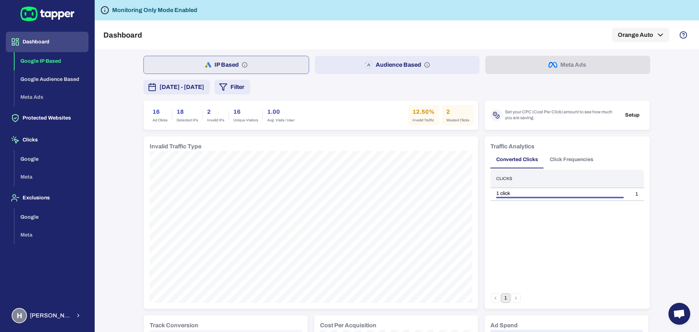 This screenshot has height=332, width=699. I want to click on span: Ad Clicks, so click(160, 120).